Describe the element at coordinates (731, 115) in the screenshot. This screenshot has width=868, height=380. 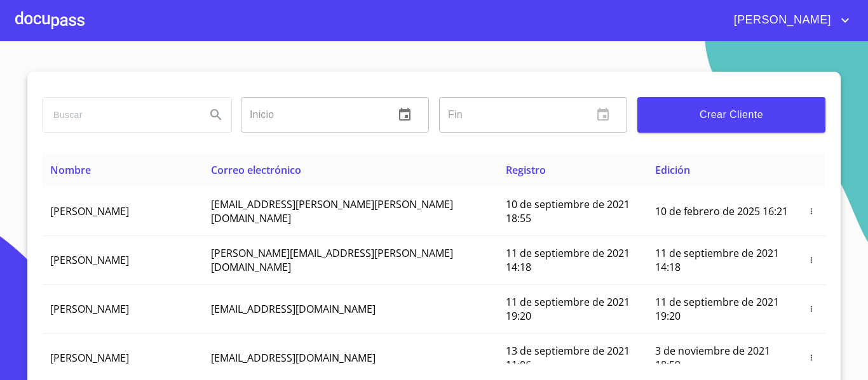
I see `span: Crear Cliente` at that location.